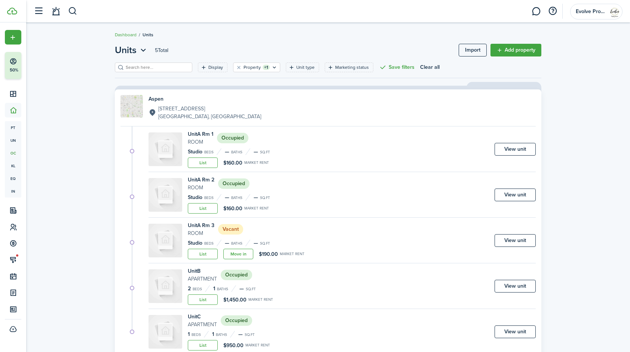 The height and width of the screenshot is (352, 630). Describe the element at coordinates (552, 11) in the screenshot. I see `button: Open resource center` at that location.